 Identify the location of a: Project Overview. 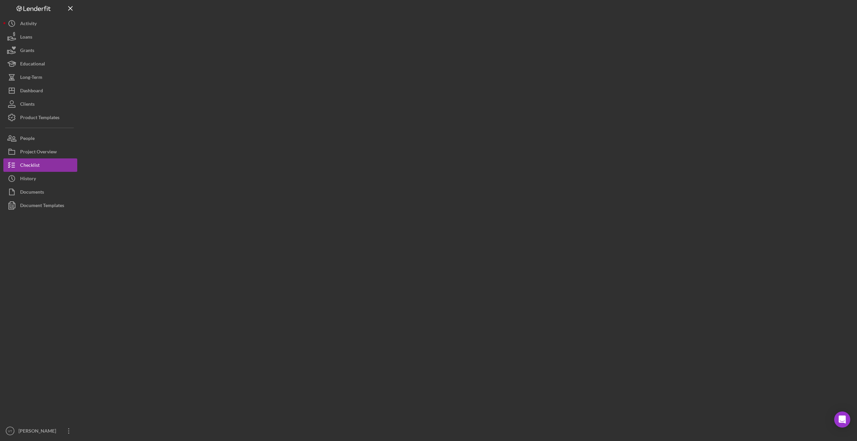
(40, 152).